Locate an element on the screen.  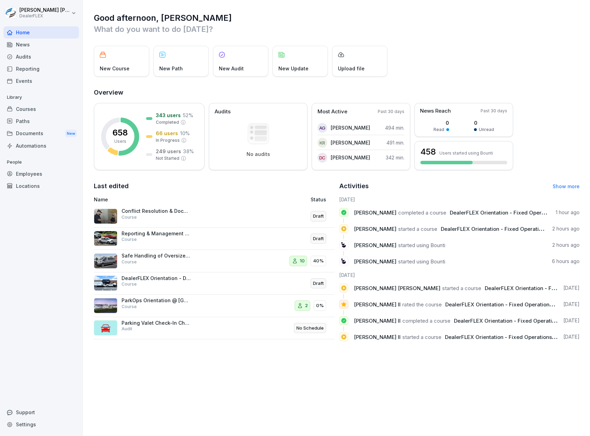
h2: Overview is located at coordinates (337, 92).